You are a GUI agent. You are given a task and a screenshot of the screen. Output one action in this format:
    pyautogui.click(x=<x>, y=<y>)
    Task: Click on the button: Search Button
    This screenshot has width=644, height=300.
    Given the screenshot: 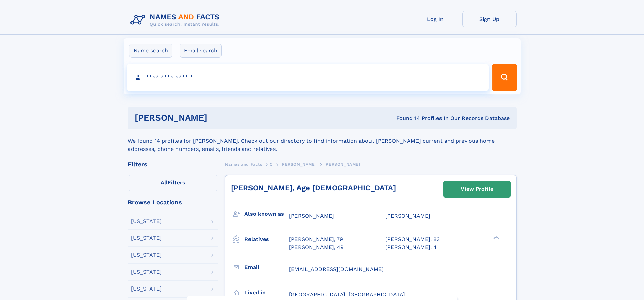 What is the action you would take?
    pyautogui.click(x=505, y=77)
    